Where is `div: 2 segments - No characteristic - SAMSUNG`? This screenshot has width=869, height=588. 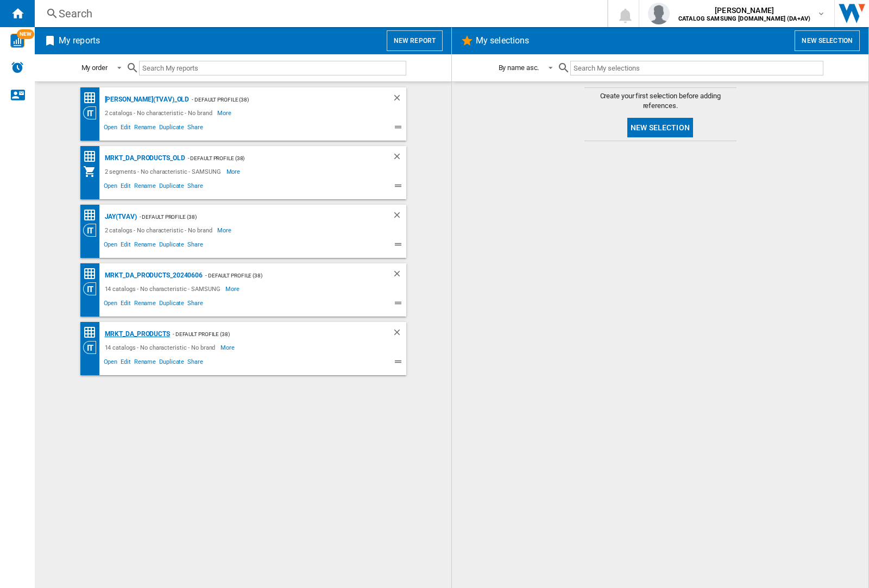
div: 2 segments - No characteristic - SAMSUNG is located at coordinates (164, 172).